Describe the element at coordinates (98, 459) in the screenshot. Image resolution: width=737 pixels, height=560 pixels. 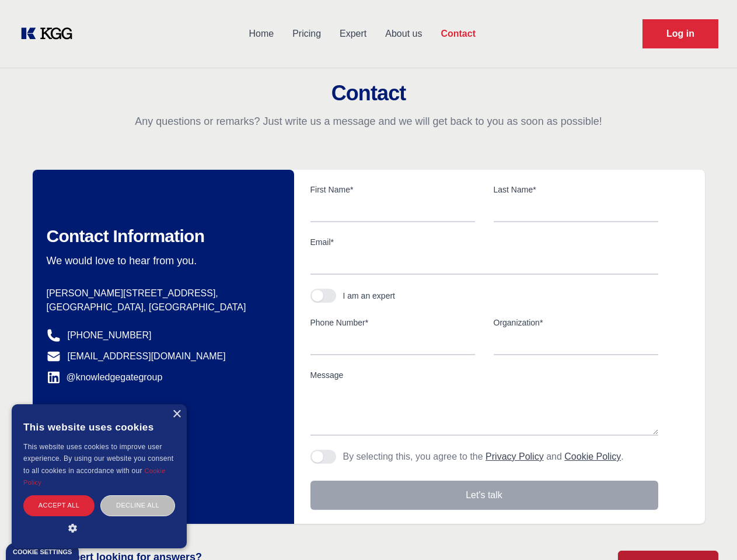
I see `span: This website uses cookies to improve user experience. By using our website you consent to all coo...` at that location.